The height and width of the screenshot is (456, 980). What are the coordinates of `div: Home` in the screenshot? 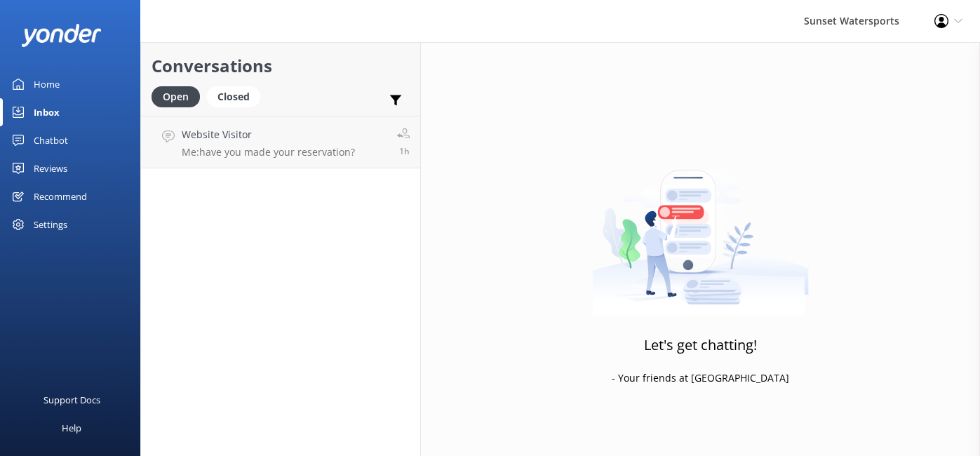 It's located at (46, 84).